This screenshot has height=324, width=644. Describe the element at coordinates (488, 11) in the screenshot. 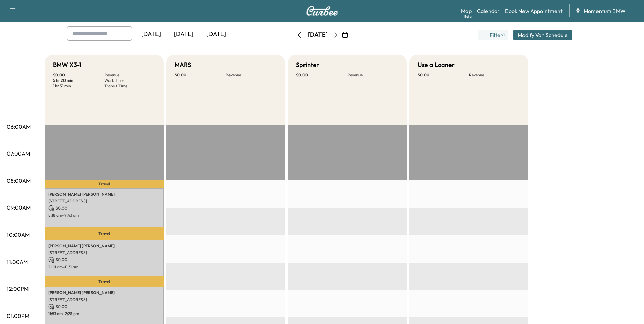

I see `a: Calendar` at that location.